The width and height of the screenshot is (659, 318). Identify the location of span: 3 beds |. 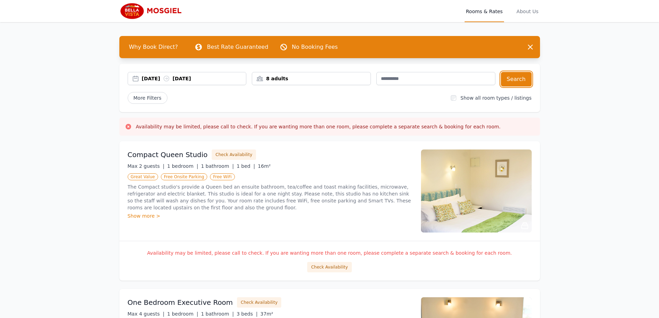
(247, 314).